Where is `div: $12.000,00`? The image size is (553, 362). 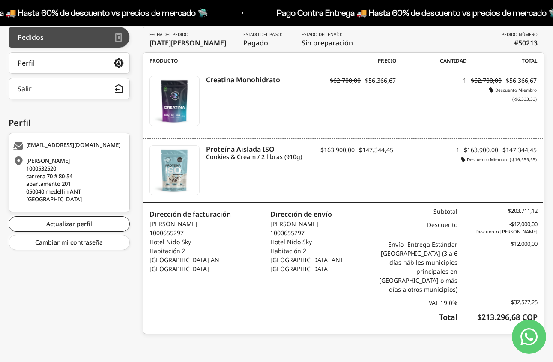 div: $12.000,00 is located at coordinates (497, 267).